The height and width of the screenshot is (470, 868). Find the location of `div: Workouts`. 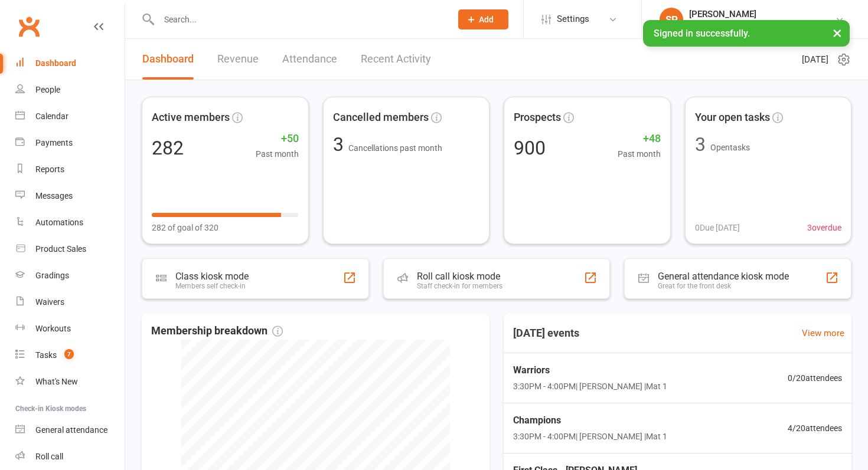

div: Workouts is located at coordinates (53, 329).